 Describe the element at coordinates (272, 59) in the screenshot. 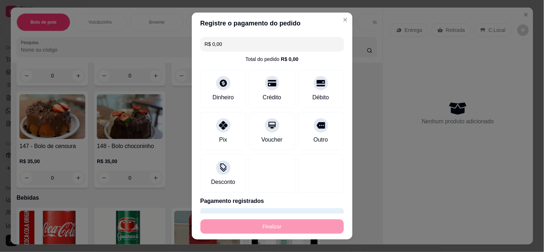

I see `div: Total do pedido` at that location.